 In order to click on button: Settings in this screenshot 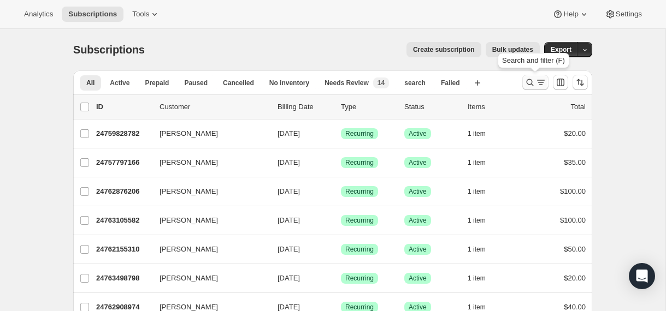, I will do `click(623, 14)`.